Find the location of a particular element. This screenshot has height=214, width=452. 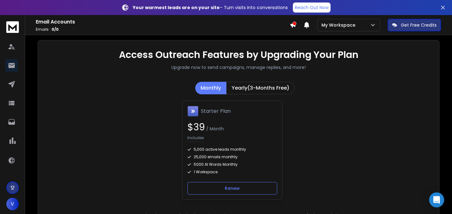

p: – Turn visits into conversations is located at coordinates (210, 8).